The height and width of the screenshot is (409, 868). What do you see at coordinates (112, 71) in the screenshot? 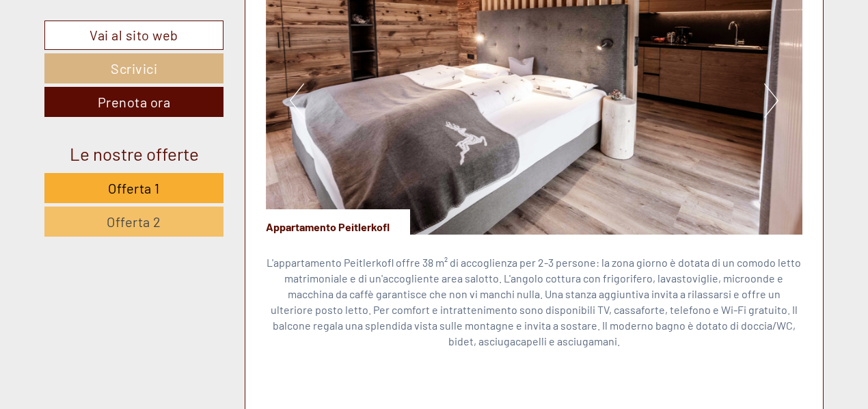
I see `small: 10:43` at bounding box center [112, 71].